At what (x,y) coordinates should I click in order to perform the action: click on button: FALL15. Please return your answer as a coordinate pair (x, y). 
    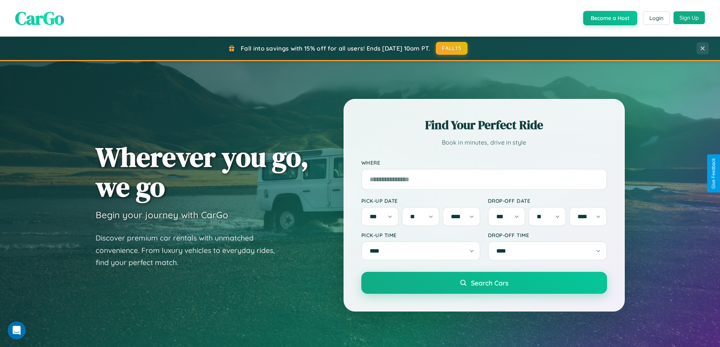
    Looking at the image, I should click on (452, 48).